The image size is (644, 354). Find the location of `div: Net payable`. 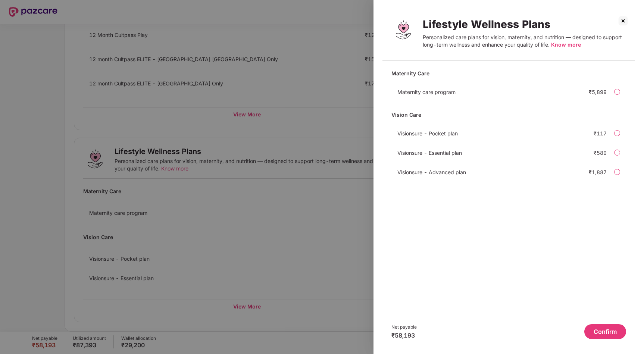

div: Net payable is located at coordinates (404, 327).